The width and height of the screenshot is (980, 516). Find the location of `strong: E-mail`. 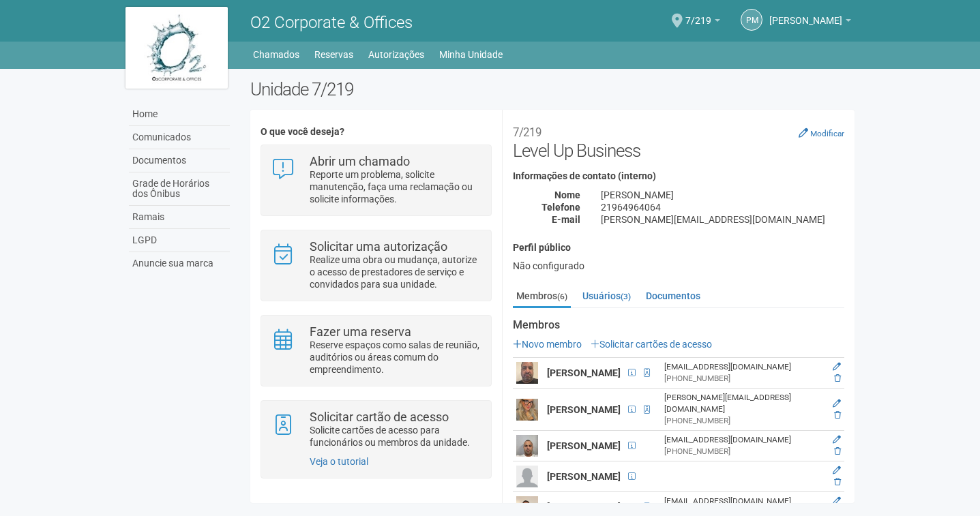

strong: E-mail is located at coordinates (566, 220).